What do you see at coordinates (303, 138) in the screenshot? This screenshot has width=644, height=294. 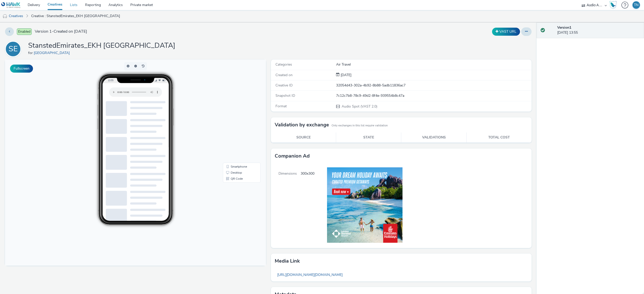 I see `th: Source` at bounding box center [303, 138].